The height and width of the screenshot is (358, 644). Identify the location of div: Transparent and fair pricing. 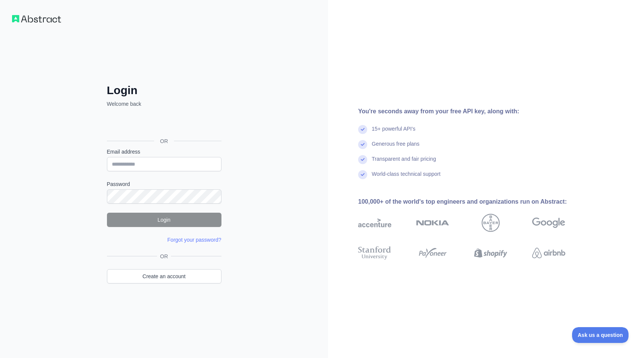
(403, 163).